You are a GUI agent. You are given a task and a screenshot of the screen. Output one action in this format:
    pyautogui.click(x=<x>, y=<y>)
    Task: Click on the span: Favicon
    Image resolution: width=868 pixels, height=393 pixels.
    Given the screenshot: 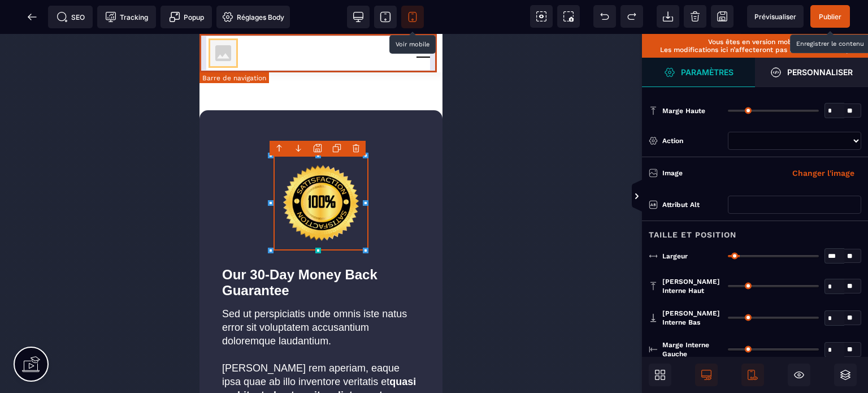 What is the action you would take?
    pyautogui.click(x=253, y=17)
    